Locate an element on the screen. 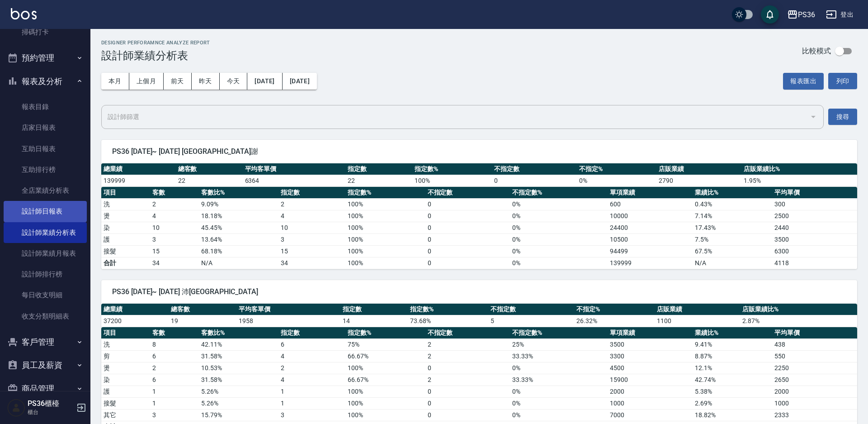  td: 22 is located at coordinates (210, 181).